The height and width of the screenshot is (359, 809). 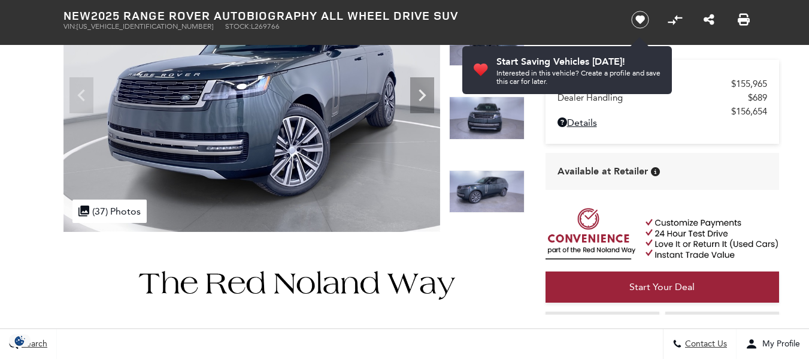 I want to click on div: Vehicle is in stock and ready for immediate delivery. Due to demand, availability is subject to c..., so click(x=655, y=171).